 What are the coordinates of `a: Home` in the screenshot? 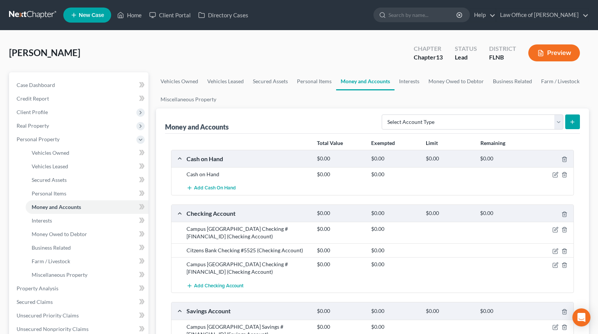 It's located at (129, 15).